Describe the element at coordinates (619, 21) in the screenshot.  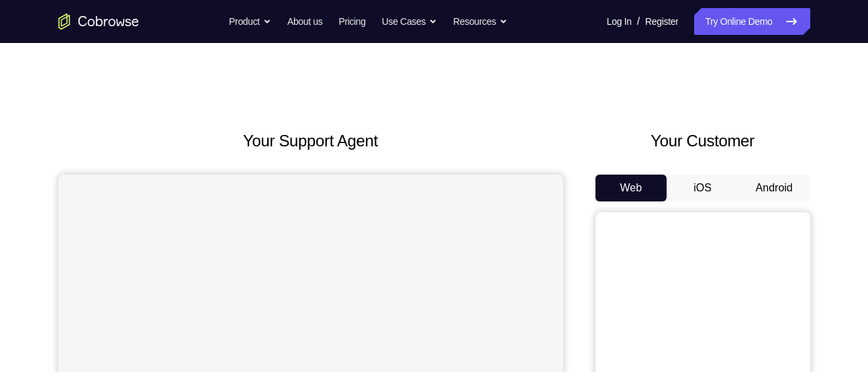
I see `a: Log In` at that location.